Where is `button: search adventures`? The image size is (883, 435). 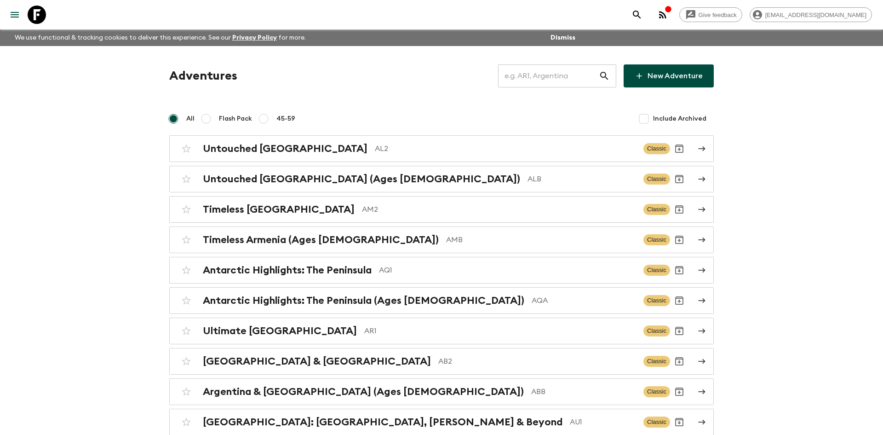 button: search adventures is located at coordinates (637, 15).